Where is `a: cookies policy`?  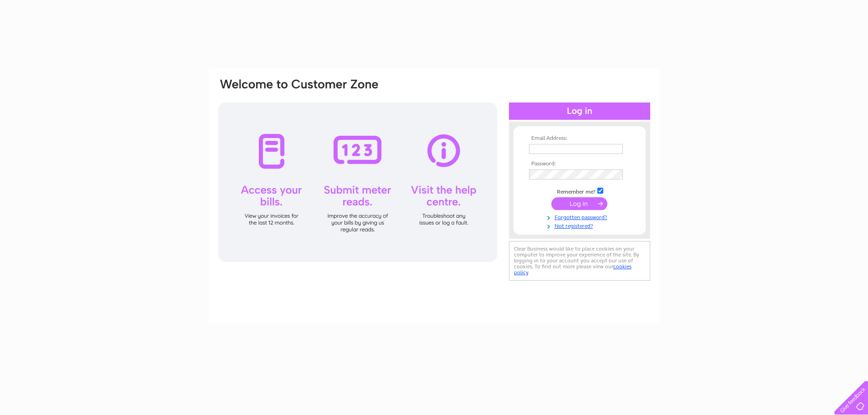 a: cookies policy is located at coordinates (573, 269).